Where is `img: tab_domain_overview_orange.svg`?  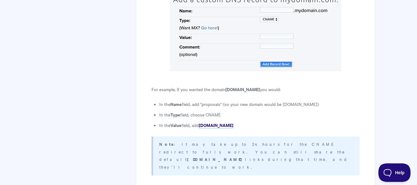 img: tab_domain_overview_orange.svg is located at coordinates (28, 38).